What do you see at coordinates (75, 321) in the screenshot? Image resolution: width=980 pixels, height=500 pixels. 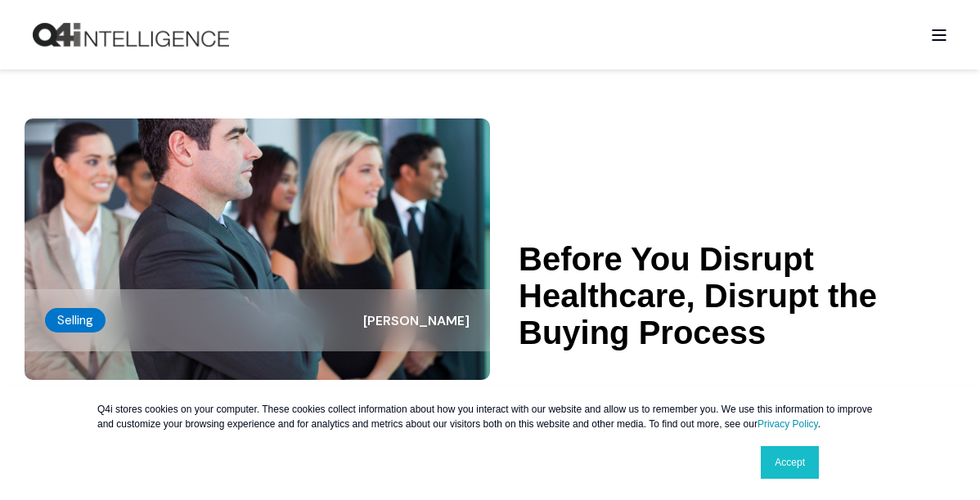 I see `label: Selling` at bounding box center [75, 321].